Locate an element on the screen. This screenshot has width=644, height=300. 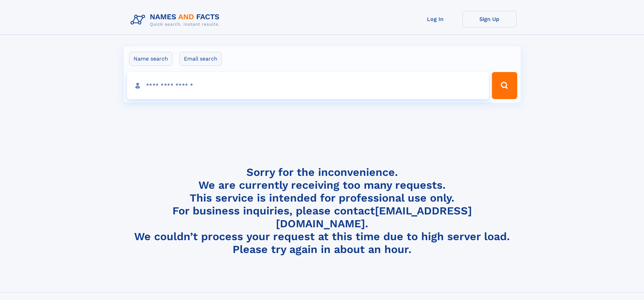
h4: Sorry for the inconvenience. We are currently receiving too many requests. This service is intend... is located at coordinates (322, 211).